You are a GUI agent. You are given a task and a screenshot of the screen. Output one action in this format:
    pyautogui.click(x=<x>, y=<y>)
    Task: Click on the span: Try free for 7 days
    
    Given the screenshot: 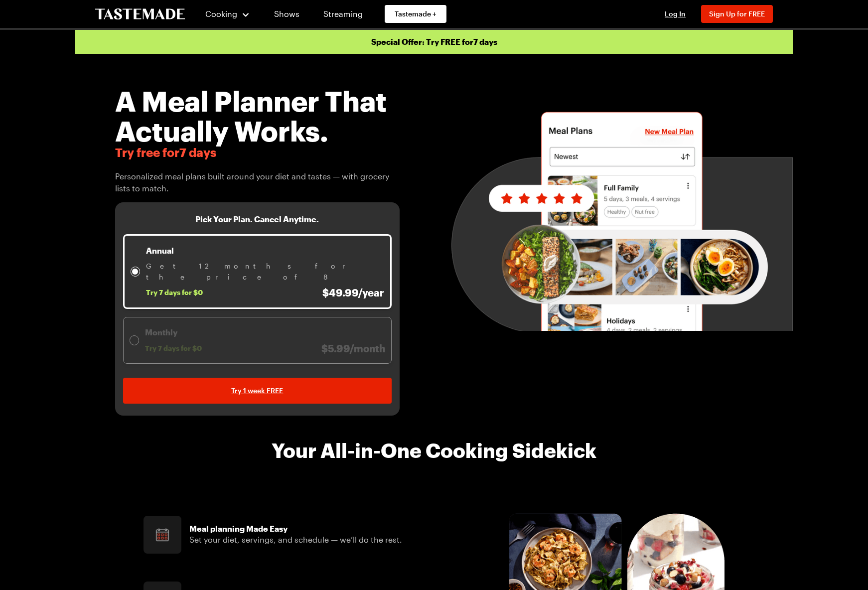 What is the action you would take?
    pyautogui.click(x=258, y=153)
    